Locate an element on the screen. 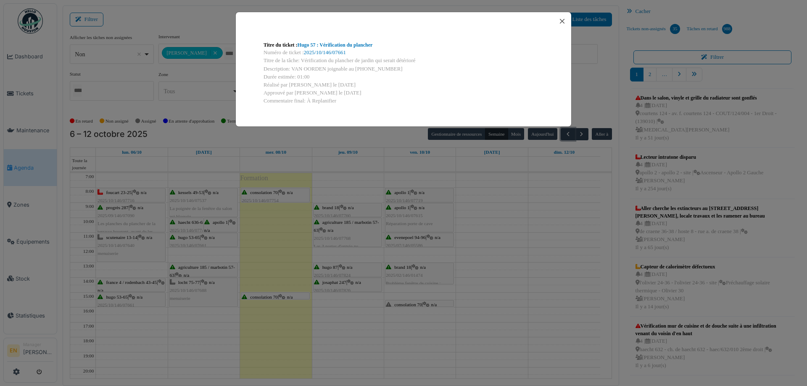  button: Close is located at coordinates (562, 21).